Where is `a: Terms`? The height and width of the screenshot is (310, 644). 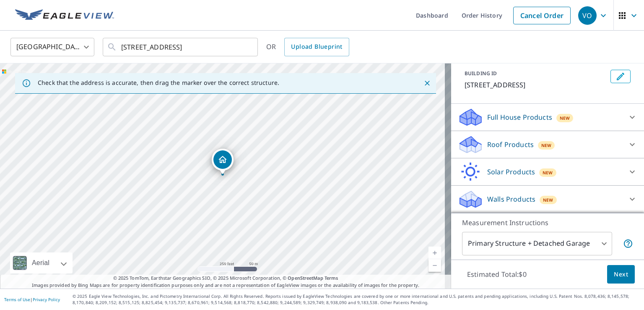
a: Terms is located at coordinates (331, 278).